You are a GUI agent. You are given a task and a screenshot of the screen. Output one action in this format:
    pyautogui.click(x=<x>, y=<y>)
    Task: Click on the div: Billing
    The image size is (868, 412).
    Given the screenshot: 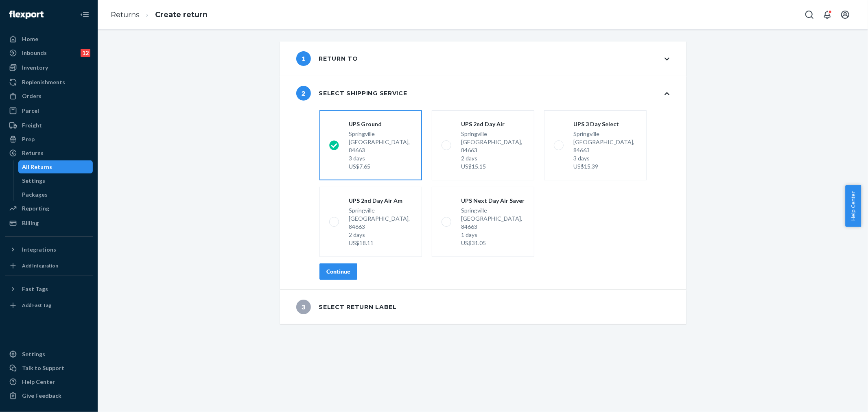 What is the action you would take?
    pyautogui.click(x=30, y=223)
    